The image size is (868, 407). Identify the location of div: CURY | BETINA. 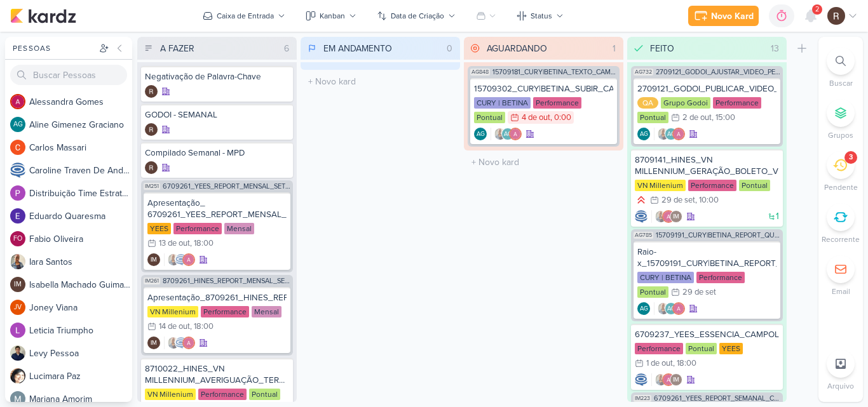
(665, 278).